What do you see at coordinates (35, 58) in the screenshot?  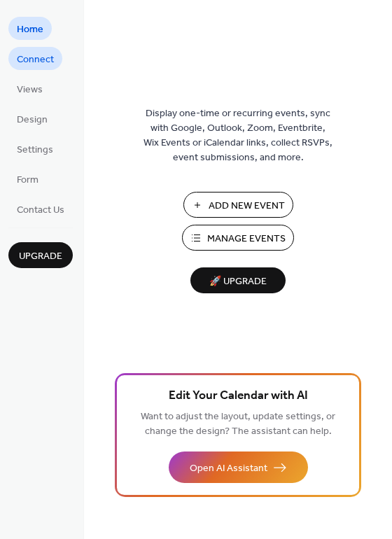 I see `a: Connect` at bounding box center [35, 58].